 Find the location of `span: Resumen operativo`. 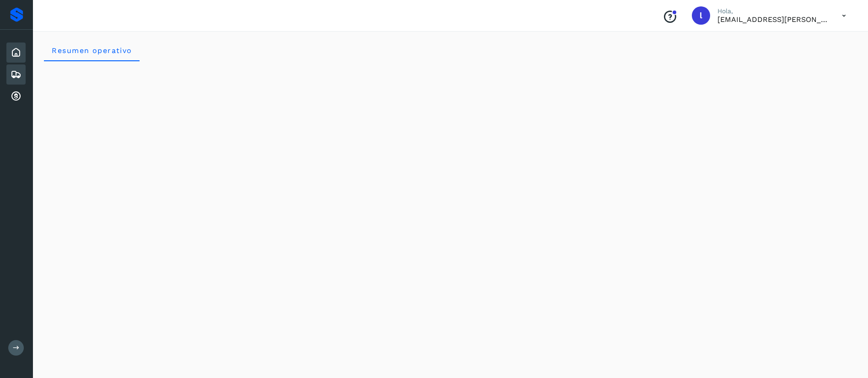

span: Resumen operativo is located at coordinates (92, 50).